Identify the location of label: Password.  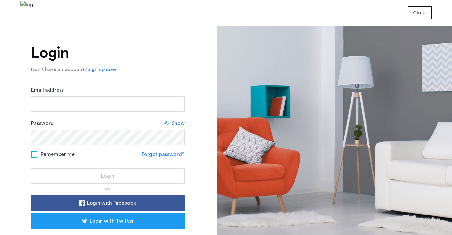
(42, 123).